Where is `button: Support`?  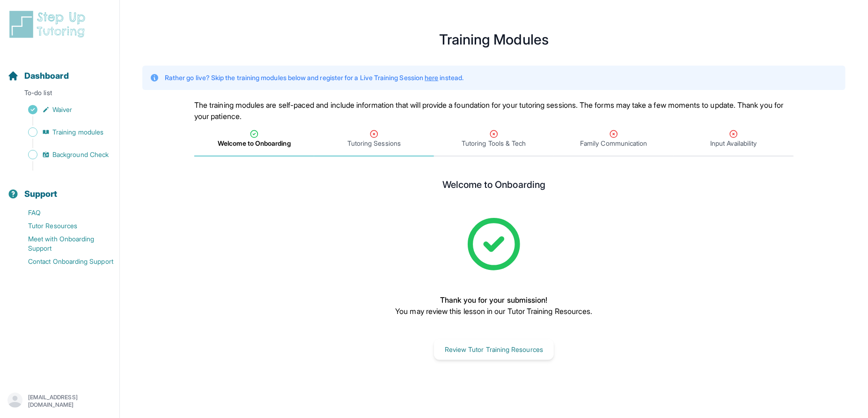
button: Support is located at coordinates (59, 189).